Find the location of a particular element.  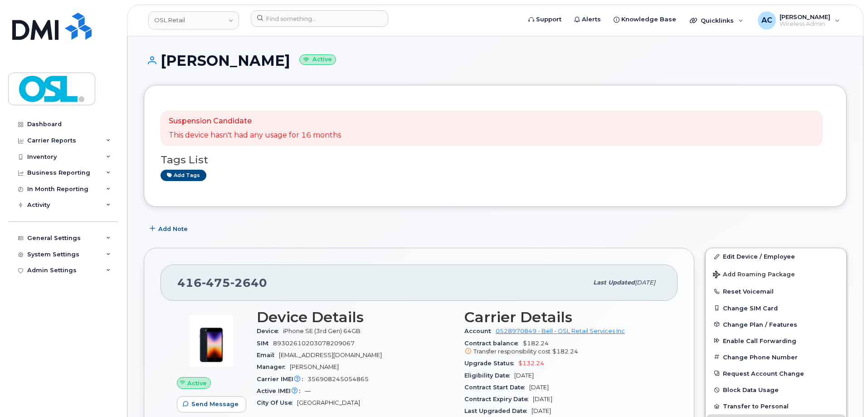

h3: Tags List is located at coordinates (495, 160).